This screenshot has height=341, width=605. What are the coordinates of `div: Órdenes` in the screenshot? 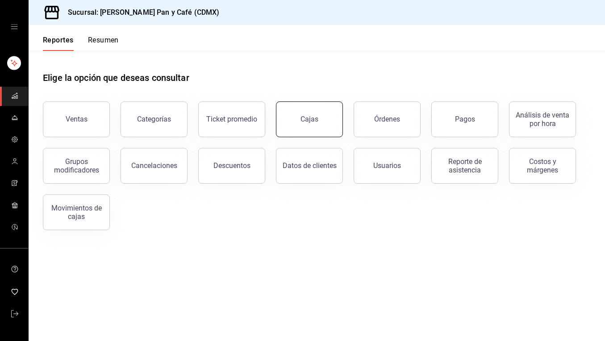 It's located at (387, 119).